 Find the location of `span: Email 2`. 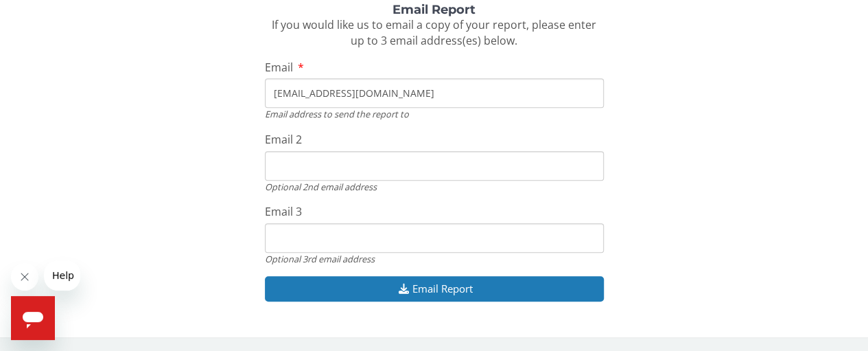

span: Email 2 is located at coordinates (283, 139).